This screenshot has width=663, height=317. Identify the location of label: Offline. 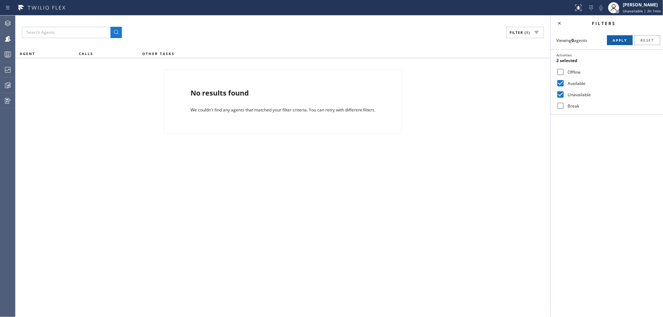
(611, 72).